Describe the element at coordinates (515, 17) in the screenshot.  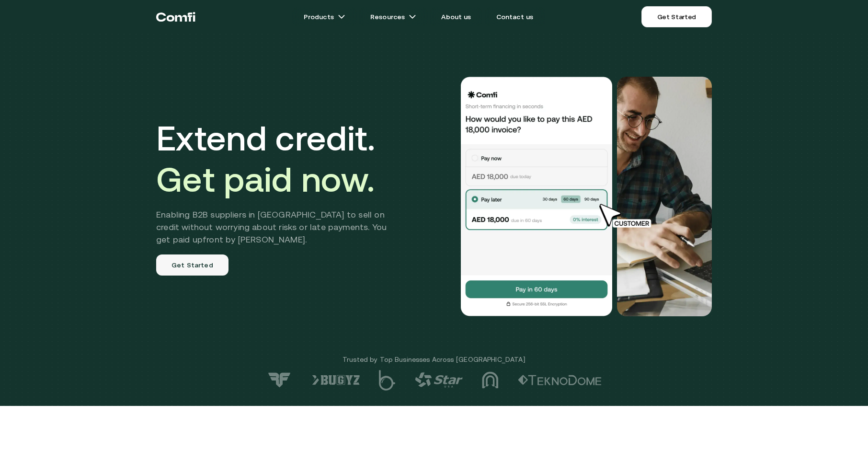
I see `a: Contact us` at that location.